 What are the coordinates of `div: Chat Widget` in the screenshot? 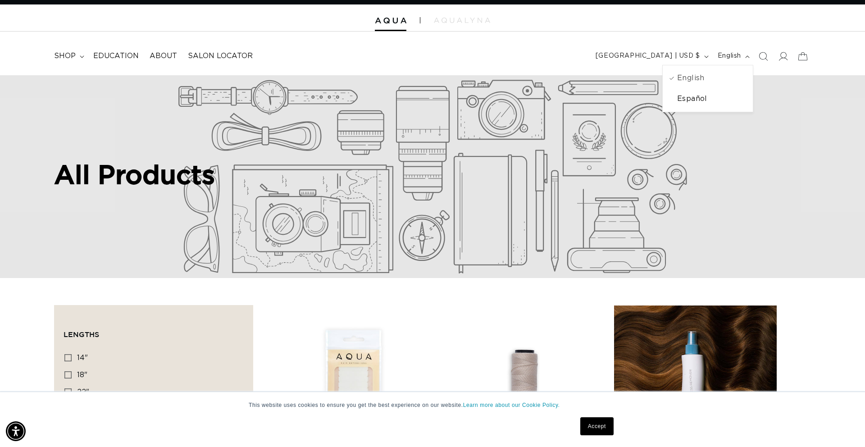 It's located at (842, 425).